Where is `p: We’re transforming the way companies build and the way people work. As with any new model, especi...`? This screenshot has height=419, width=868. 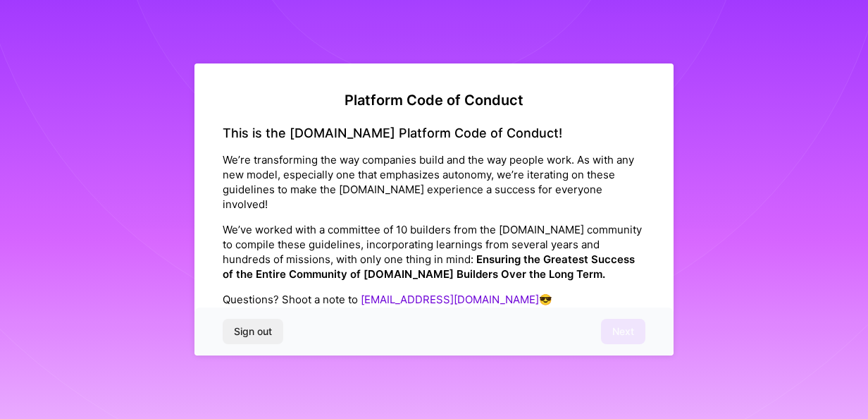 p: We’re transforming the way companies build and the way people work. As with any new model, especi... is located at coordinates (434, 182).